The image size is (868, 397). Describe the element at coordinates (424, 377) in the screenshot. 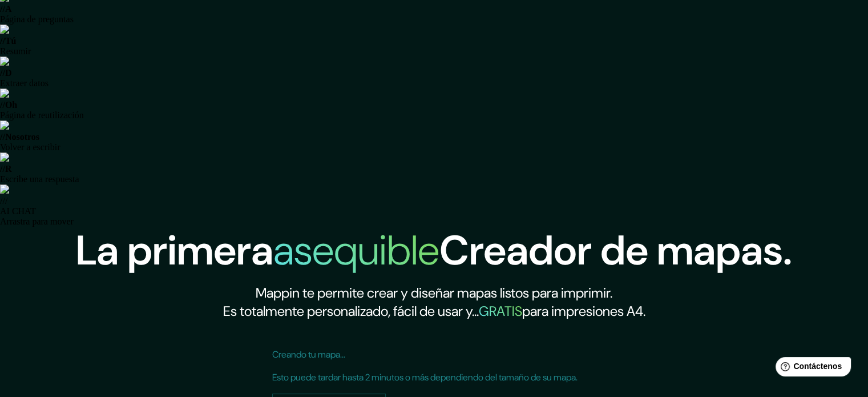

I see `font: Esto puede tardar hasta 2 minutos o más dependiendo del tamaño de su mapa.` at that location.